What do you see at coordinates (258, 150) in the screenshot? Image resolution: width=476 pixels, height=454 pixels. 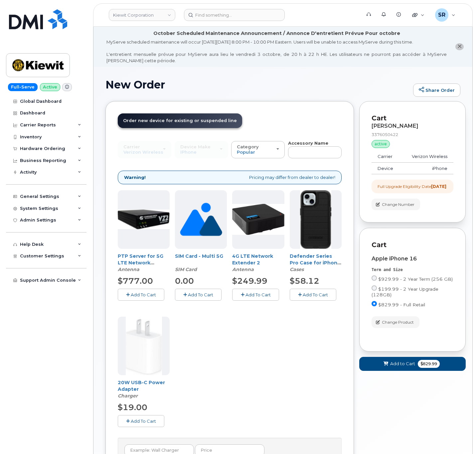 I see `button: Category Popular` at bounding box center [258, 150].